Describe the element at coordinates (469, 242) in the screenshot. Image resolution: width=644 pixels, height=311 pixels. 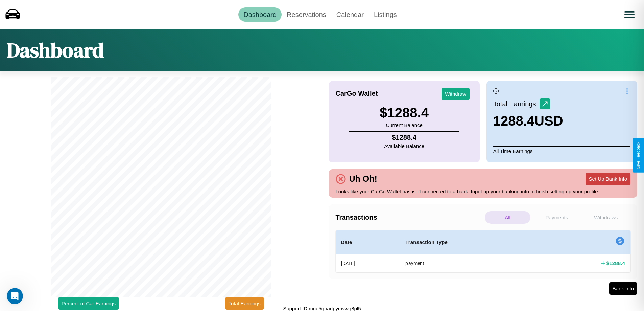
I see `h4: Transaction Type` at that location.